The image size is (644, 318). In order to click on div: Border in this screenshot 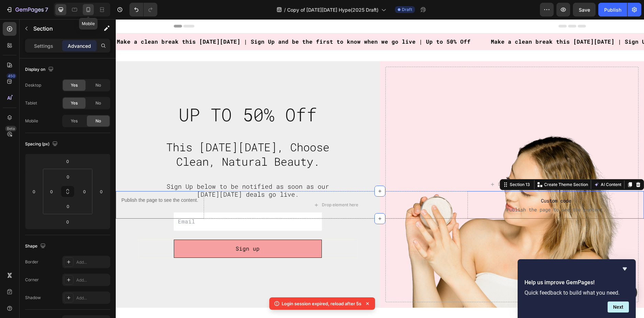, I will do `click(32, 262)`.